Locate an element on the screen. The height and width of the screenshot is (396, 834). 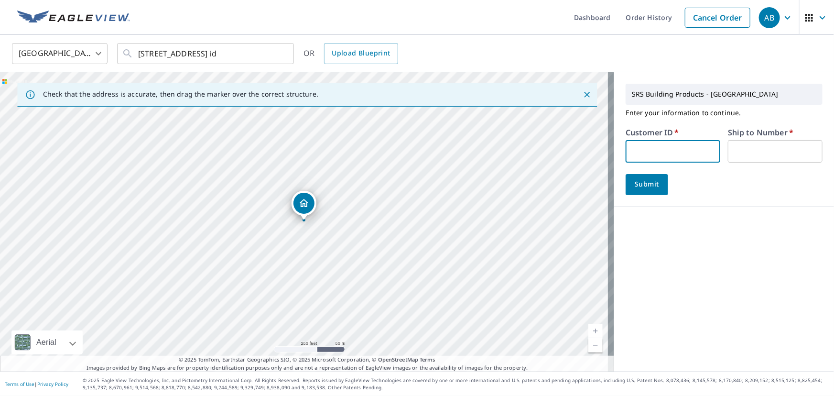
a: Upload Blueprint is located at coordinates (361, 54).